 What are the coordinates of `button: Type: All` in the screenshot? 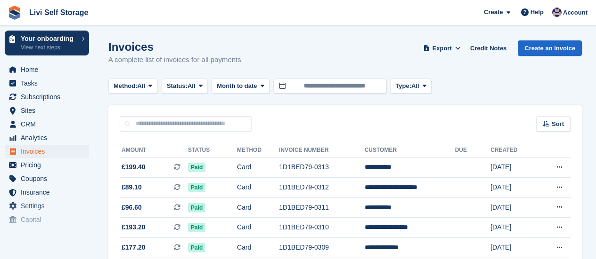 It's located at (411, 86).